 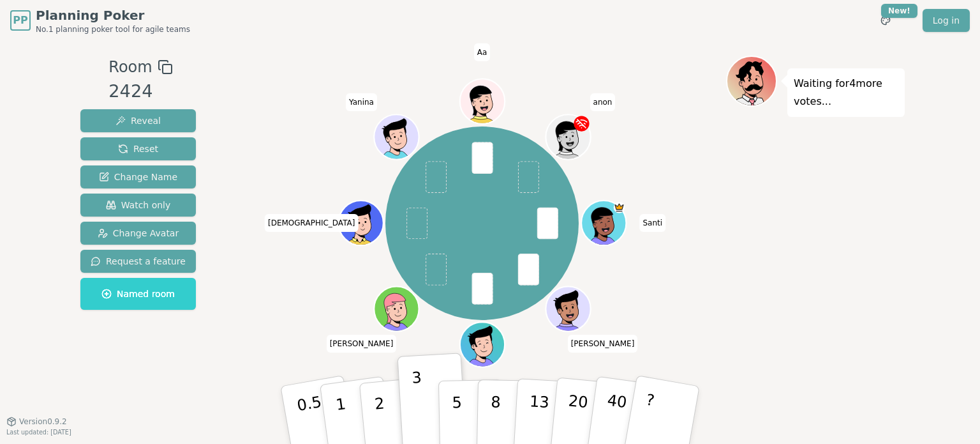 I want to click on button: Reveal, so click(x=138, y=120).